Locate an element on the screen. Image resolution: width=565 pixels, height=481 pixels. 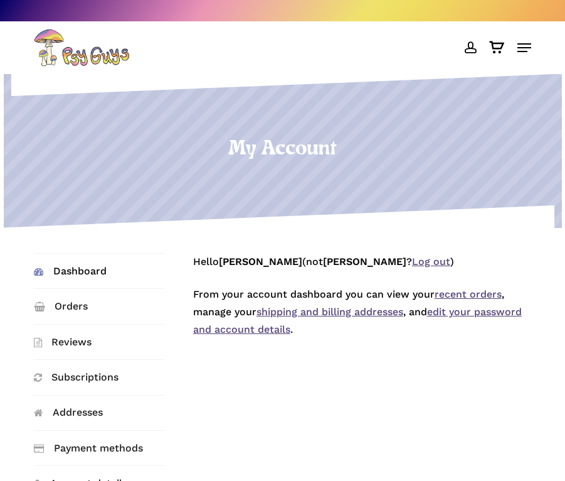
a: Navigation Menu is located at coordinates (525, 48).